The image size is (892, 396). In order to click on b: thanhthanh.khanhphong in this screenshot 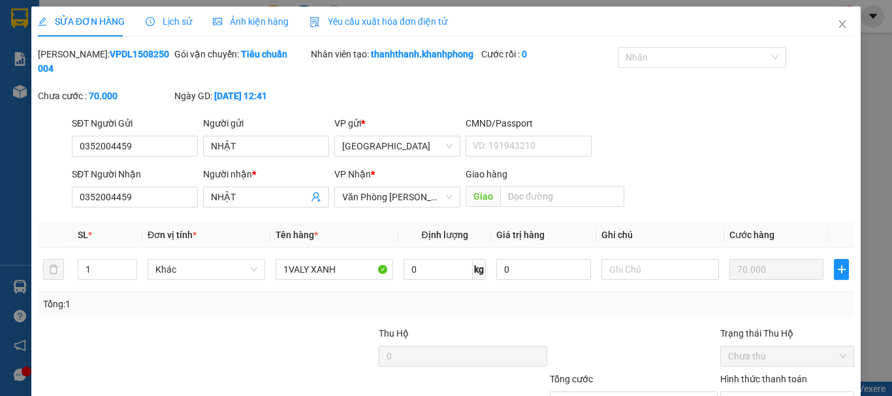, I will do `click(422, 54)`.